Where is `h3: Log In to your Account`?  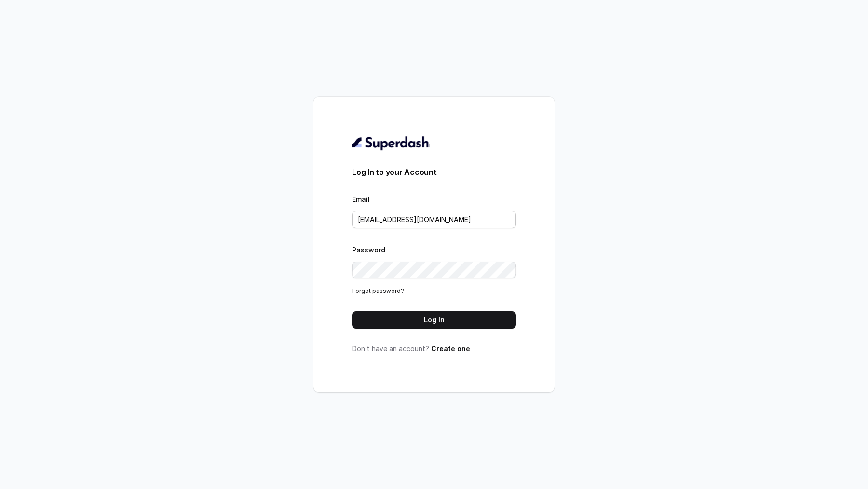
h3: Log In to your Account is located at coordinates (434, 173).